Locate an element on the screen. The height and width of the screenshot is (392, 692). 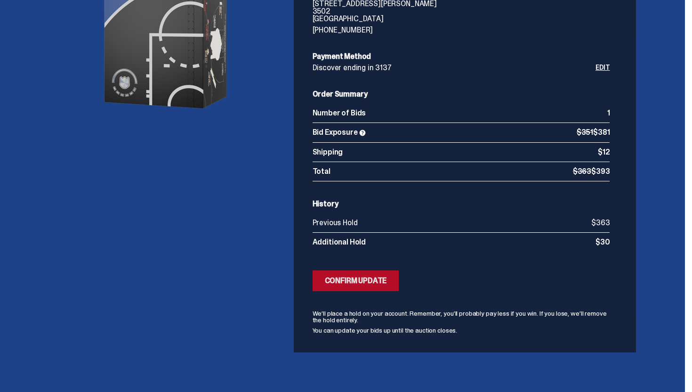
p: You can update your bids up until the auction closes. is located at coordinates (461, 330).